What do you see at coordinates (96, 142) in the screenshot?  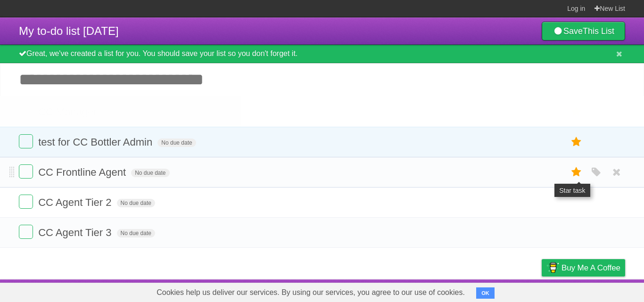 I see `span: test for CC Bottler Admin` at bounding box center [96, 142].